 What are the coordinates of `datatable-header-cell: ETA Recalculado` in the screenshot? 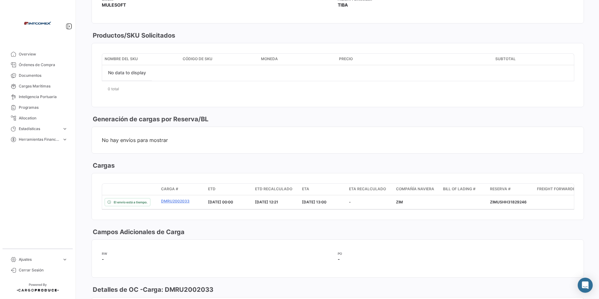 It's located at (370, 189).